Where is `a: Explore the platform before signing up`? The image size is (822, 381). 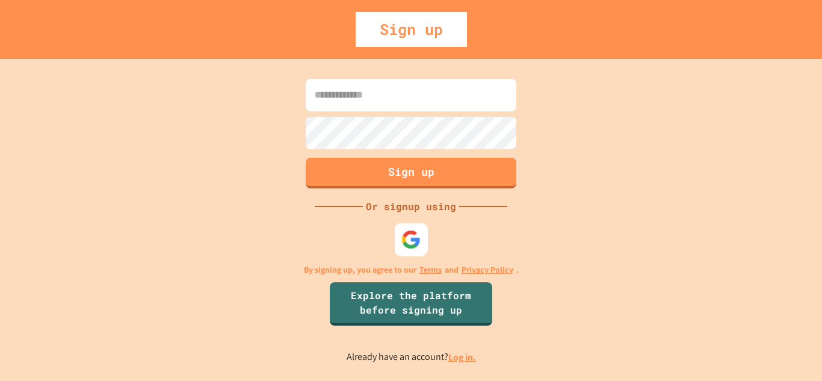
a: Explore the platform before signing up is located at coordinates (411, 304).